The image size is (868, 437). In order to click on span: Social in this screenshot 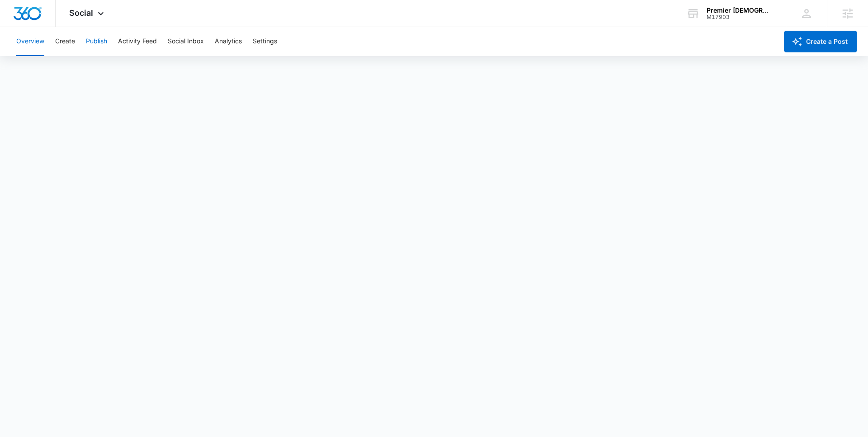, I will do `click(81, 13)`.